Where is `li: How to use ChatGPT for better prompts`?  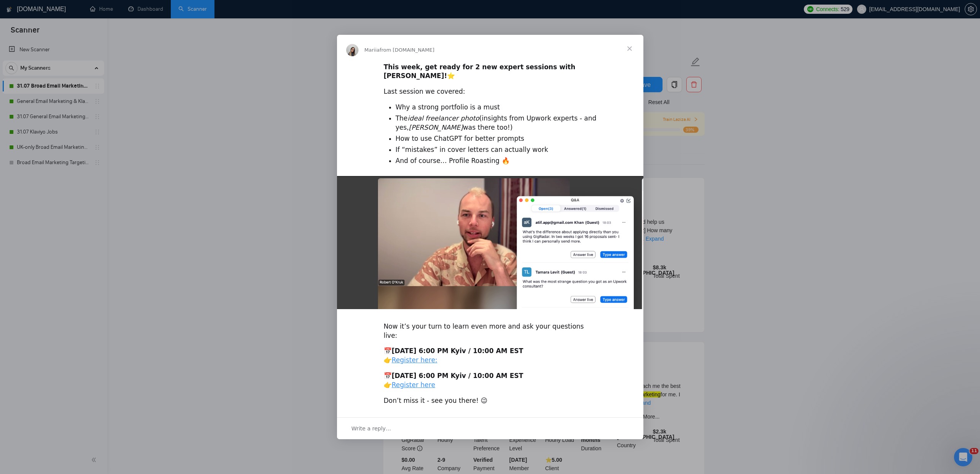
li: How to use ChatGPT for better prompts is located at coordinates (496, 139).